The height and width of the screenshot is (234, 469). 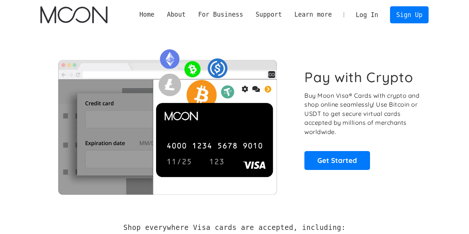 I want to click on a: Home, so click(x=147, y=14).